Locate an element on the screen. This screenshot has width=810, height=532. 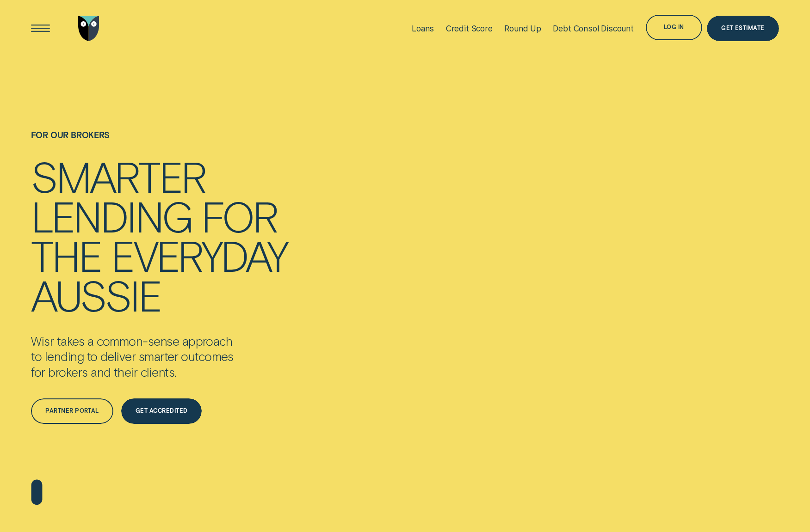
img: Wisr is located at coordinates (89, 28).